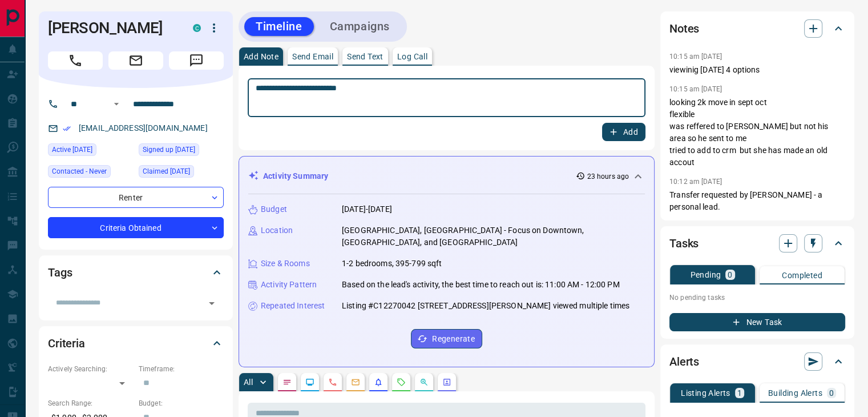 This screenshot has height=417, width=868. Describe the element at coordinates (310, 382) in the screenshot. I see `svg: Lead Browsing Activity` at that location.